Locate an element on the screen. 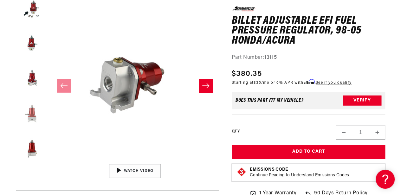  label: QTY is located at coordinates (235, 132).